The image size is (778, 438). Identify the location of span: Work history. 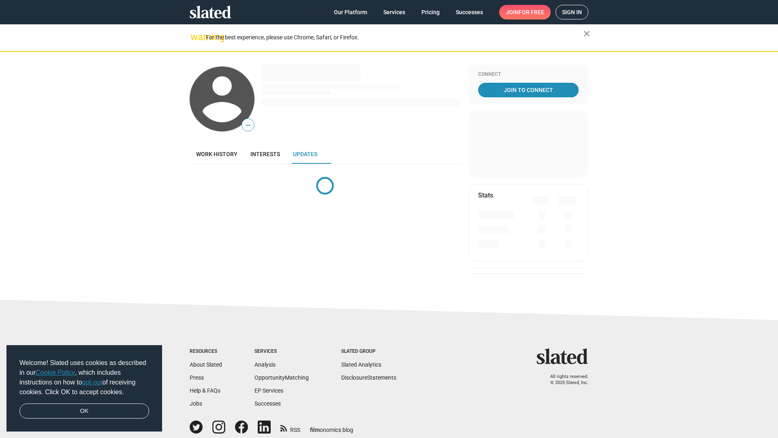
(217, 154).